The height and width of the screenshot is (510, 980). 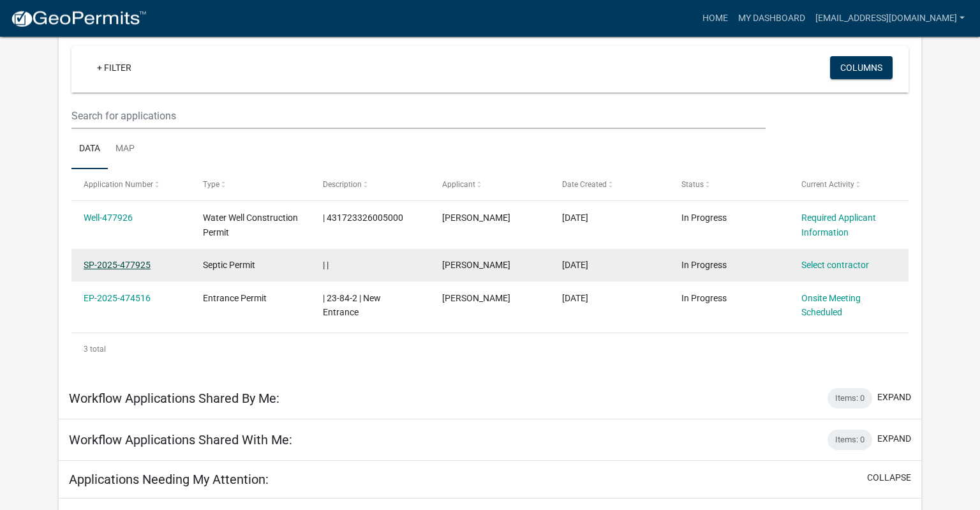 What do you see at coordinates (174, 398) in the screenshot?
I see `h5: Workflow Applications Shared By Me:` at bounding box center [174, 398].